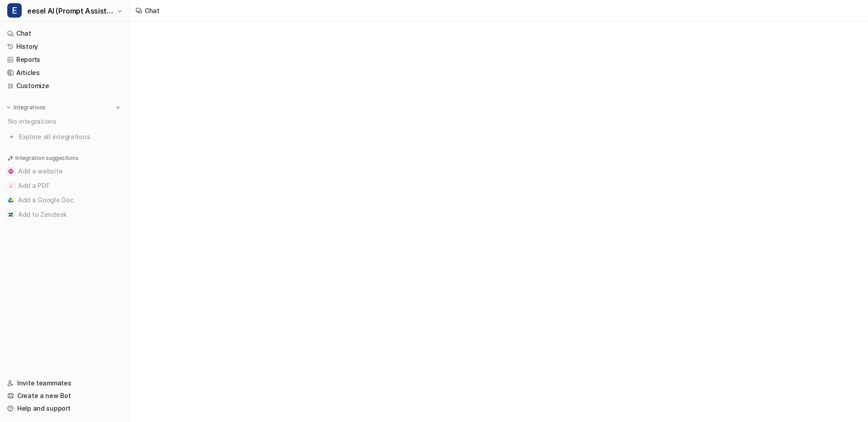  What do you see at coordinates (65, 34) in the screenshot?
I see `a: Chat` at bounding box center [65, 34].